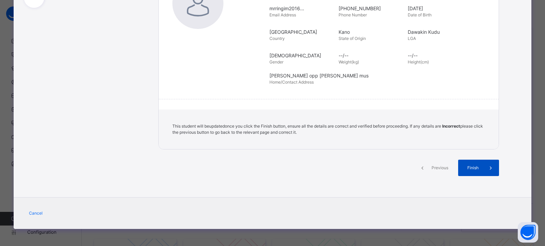 The image size is (545, 246). Describe the element at coordinates (302, 8) in the screenshot. I see `span: mrringim2016...` at that location.